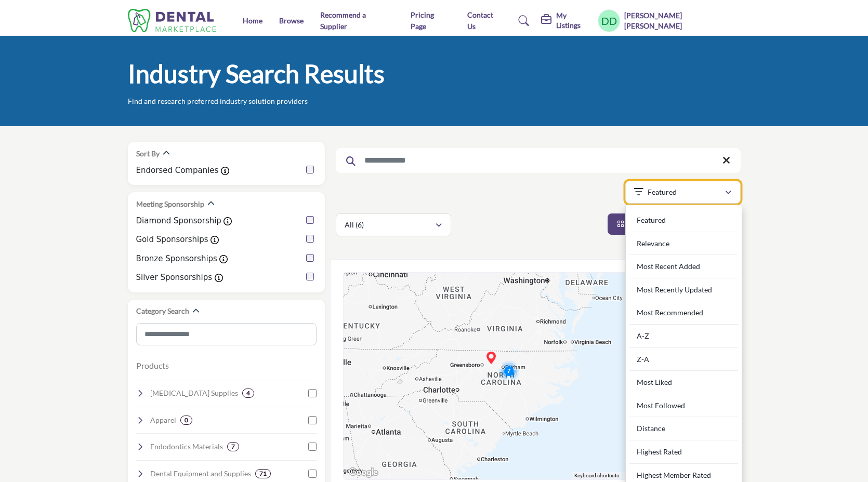 The width and height of the screenshot is (868, 482). Describe the element at coordinates (642, 224) in the screenshot. I see `li: Card View` at that location.